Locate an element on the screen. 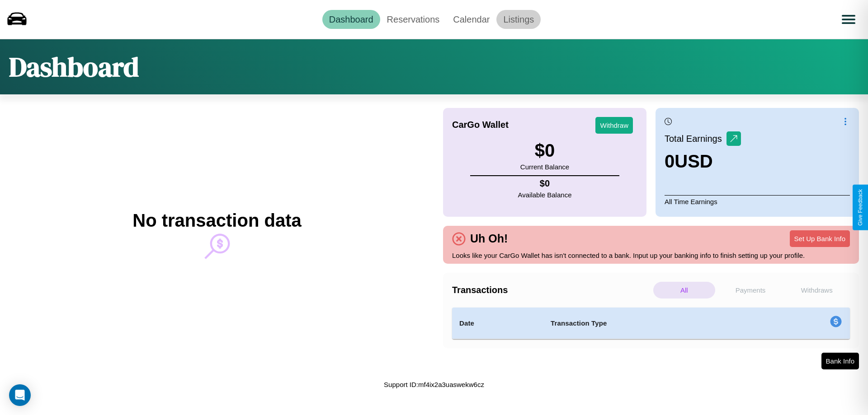 This screenshot has height=415, width=868. p: Looks like your CarGo Wallet has isn't connected to a bank. Input up your banking info to finish ... is located at coordinates (651, 255).